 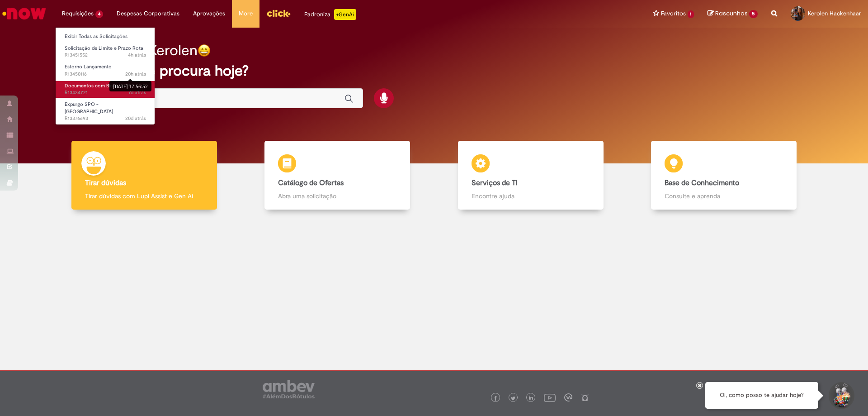 I want to click on span: 20h atrás, so click(x=136, y=74).